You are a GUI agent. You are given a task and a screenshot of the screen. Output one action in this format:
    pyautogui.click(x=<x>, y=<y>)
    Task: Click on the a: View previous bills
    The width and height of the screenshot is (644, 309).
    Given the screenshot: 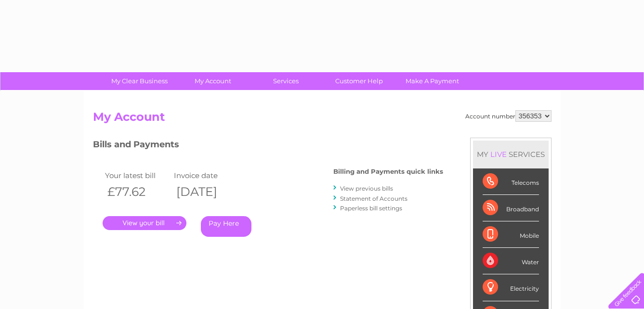 What is the action you would take?
    pyautogui.click(x=367, y=188)
    